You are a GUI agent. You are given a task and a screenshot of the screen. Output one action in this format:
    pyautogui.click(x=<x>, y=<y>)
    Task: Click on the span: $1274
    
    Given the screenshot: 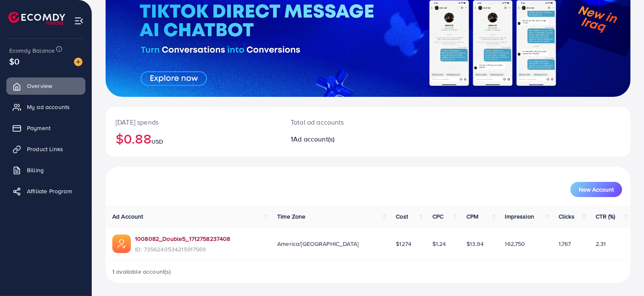 What is the action you would take?
    pyautogui.click(x=404, y=244)
    